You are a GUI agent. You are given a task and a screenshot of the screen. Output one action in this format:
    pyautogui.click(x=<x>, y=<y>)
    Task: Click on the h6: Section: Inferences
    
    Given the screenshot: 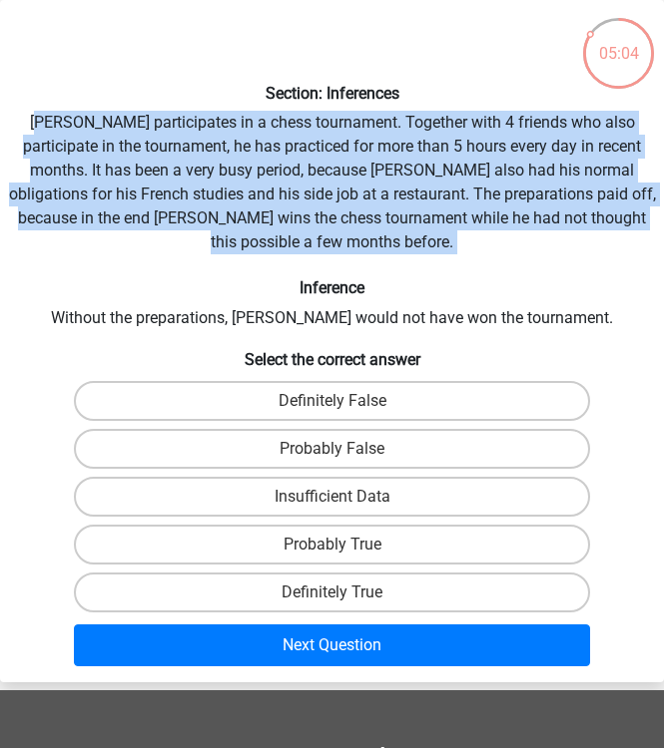 What is the action you would take?
    pyautogui.click(x=331, y=93)
    